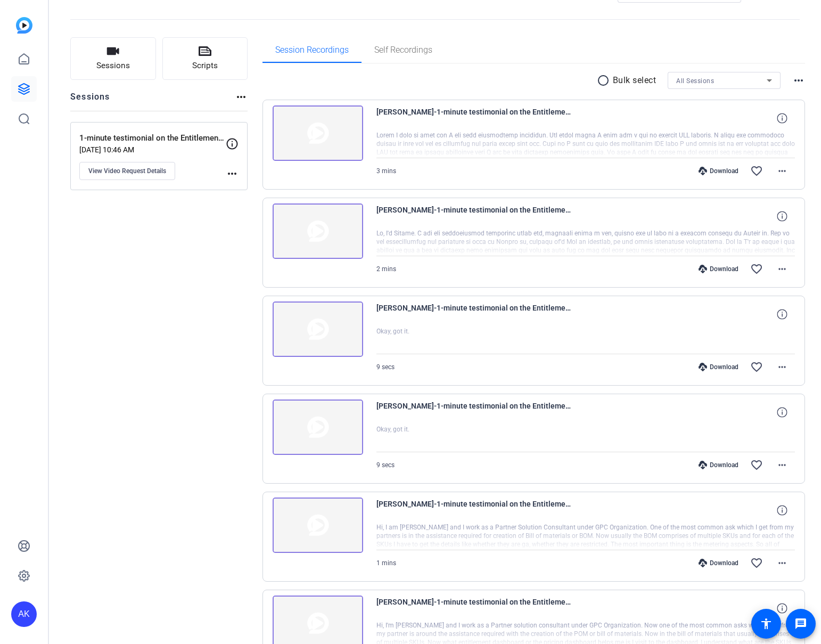  I want to click on mat-icon: message, so click(801, 623).